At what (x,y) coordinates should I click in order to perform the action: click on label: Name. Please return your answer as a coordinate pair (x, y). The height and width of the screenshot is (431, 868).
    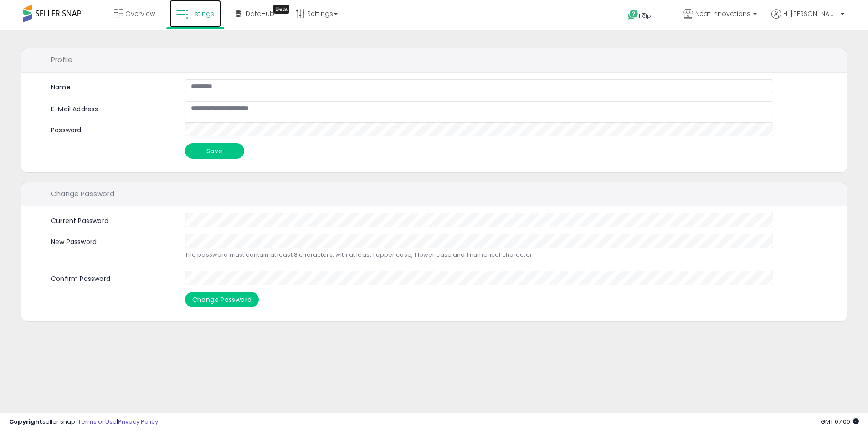
    Looking at the image, I should click on (61, 87).